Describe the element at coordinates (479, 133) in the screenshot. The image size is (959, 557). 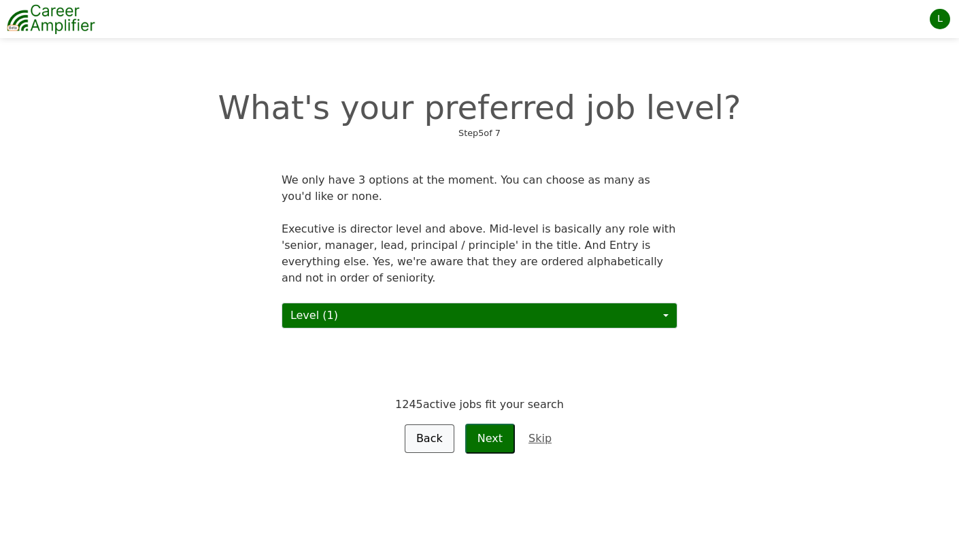
I see `div: Step 5 of 7` at that location.